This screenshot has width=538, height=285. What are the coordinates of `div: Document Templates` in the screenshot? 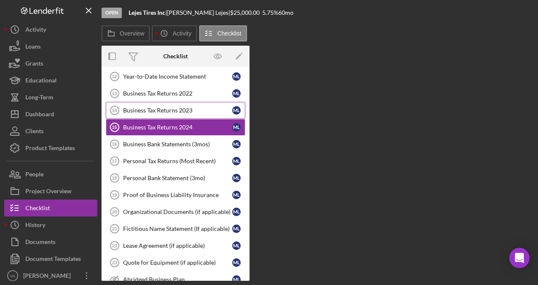 It's located at (53, 260).